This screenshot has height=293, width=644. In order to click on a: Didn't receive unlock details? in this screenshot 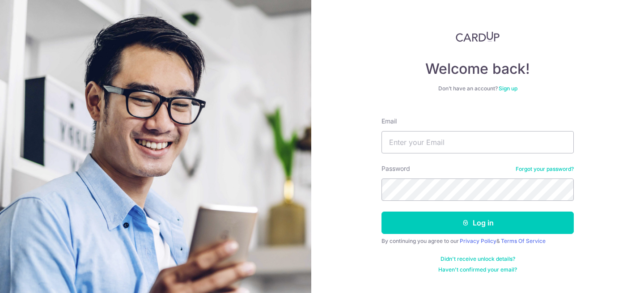, I will do `click(478, 259)`.